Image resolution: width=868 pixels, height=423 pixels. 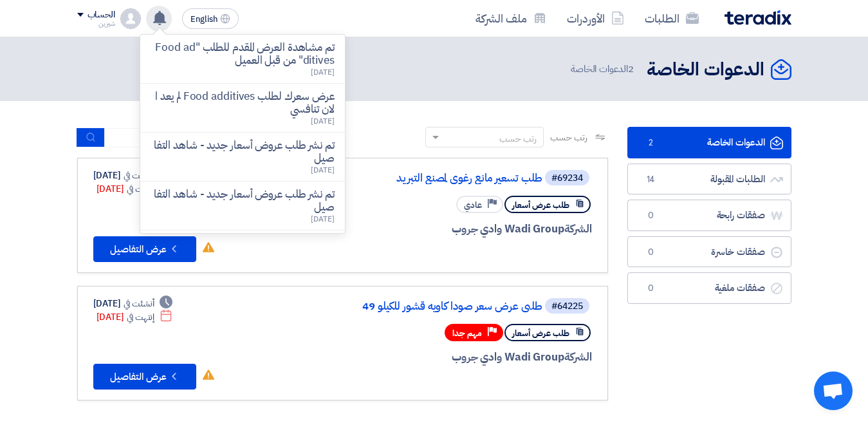 What do you see at coordinates (467, 333) in the screenshot?
I see `span: مهم جدا` at bounding box center [467, 333].